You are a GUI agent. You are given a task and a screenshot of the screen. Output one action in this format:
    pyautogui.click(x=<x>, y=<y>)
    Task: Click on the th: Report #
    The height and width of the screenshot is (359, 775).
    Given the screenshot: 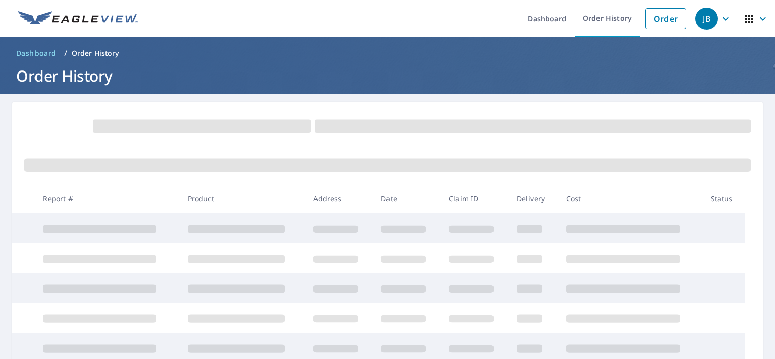 What is the action you would take?
    pyautogui.click(x=107, y=198)
    